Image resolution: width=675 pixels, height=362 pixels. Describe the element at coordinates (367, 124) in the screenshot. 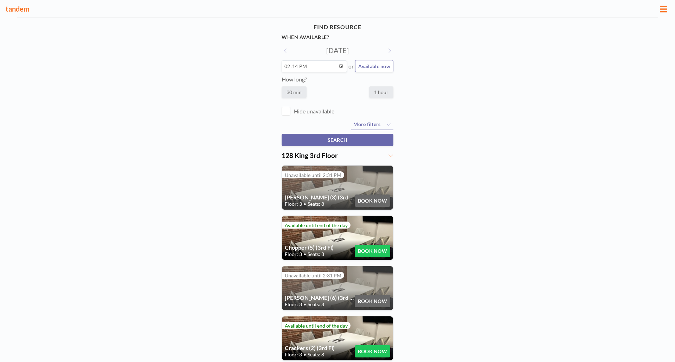

I see `span: More filters` at that location.